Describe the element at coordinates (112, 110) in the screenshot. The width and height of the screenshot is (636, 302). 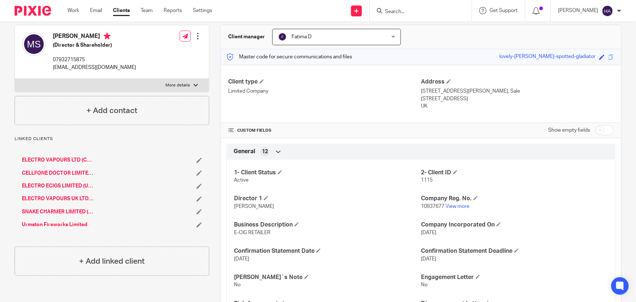
I see `h4: + Add contact` at that location.